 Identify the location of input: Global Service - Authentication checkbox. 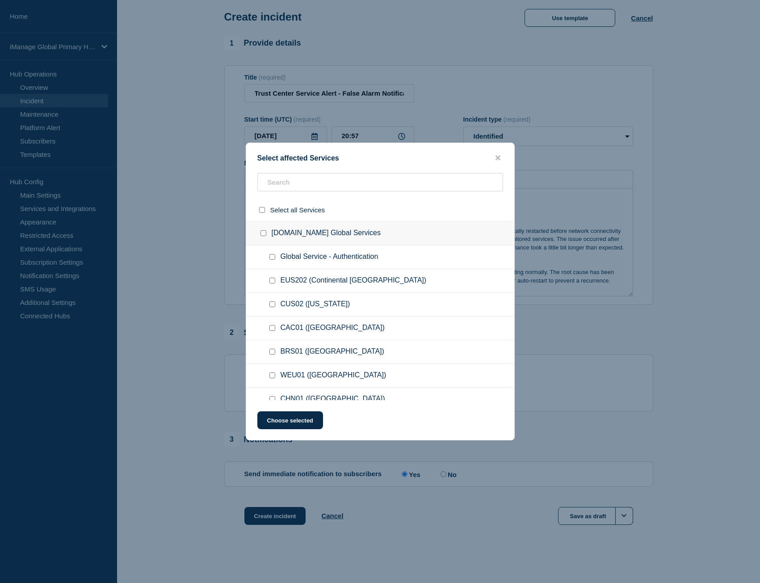
(272, 256).